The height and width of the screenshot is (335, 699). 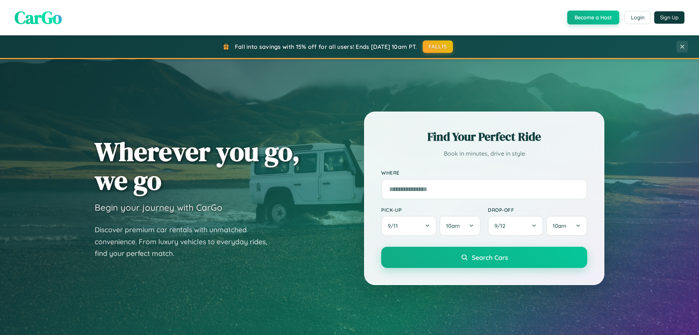 I want to click on button: Sign Up, so click(x=670, y=17).